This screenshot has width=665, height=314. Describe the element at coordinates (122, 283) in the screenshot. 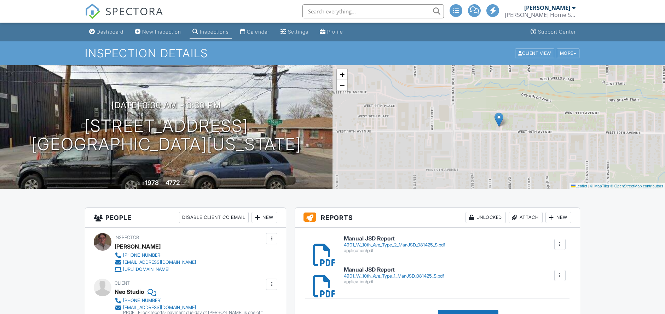

I see `span: Client` at that location.